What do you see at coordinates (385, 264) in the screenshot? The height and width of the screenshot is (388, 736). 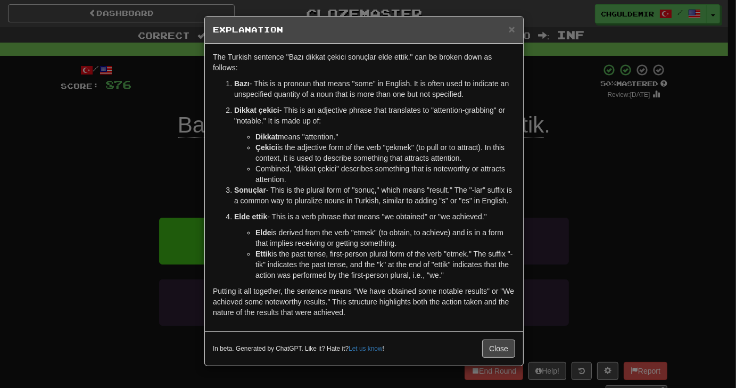 I see `li: is the past tense, first-person plural form of the verb "etmek." The suffix "-tik" indicates the ...` at bounding box center [385, 264].